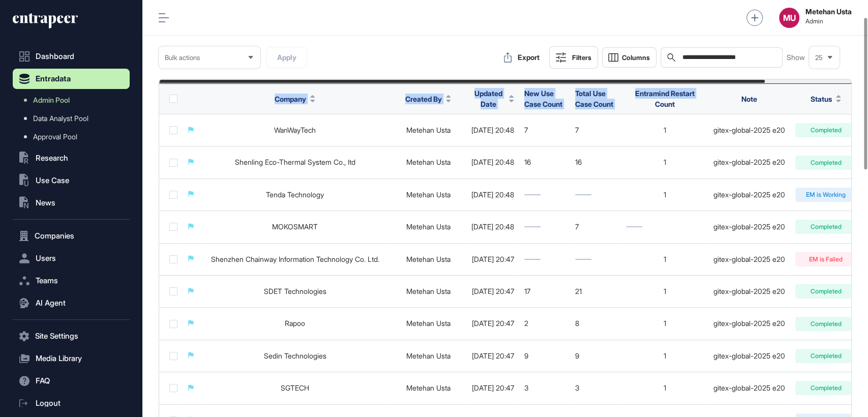  I want to click on span: Admin, so click(828, 21).